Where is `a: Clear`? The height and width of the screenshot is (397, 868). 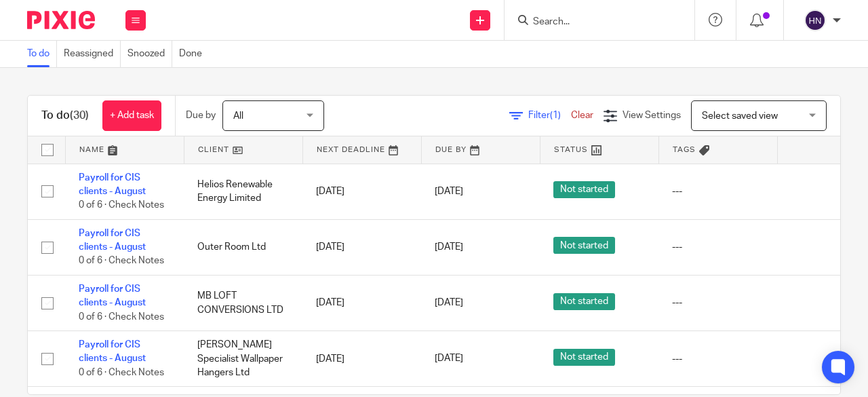
a: Clear is located at coordinates (582, 115).